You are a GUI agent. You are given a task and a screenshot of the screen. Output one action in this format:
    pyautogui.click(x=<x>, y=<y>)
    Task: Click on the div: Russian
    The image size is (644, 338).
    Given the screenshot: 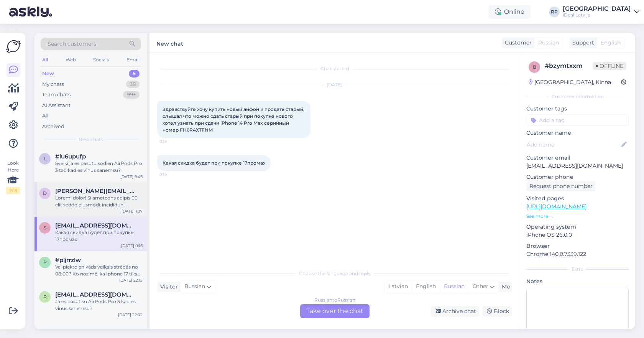 What is the action you would take?
    pyautogui.click(x=454, y=287)
    